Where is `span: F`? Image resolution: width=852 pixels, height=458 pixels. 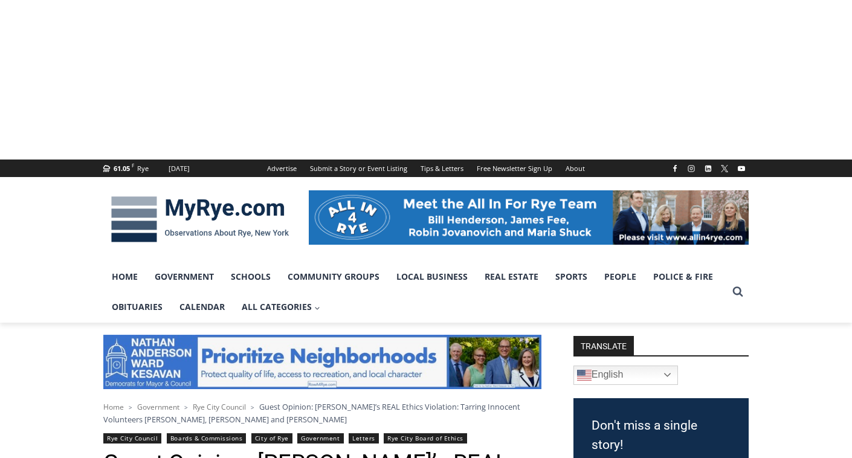
span: F is located at coordinates (133, 165).